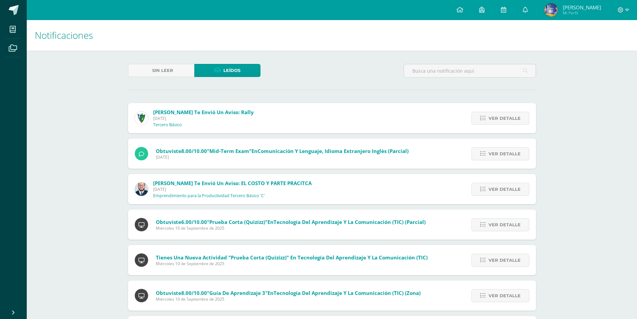 This screenshot has height=319, width=637. Describe the element at coordinates (347, 293) in the screenshot. I see `span: Tecnología del Aprendizaje y la Comunicación (TIC) (Zona)` at that location.